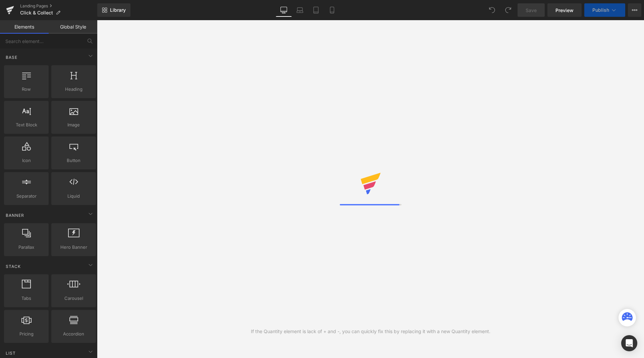 This screenshot has height=358, width=644. What do you see at coordinates (114, 10) in the screenshot?
I see `a: New Library` at bounding box center [114, 10].